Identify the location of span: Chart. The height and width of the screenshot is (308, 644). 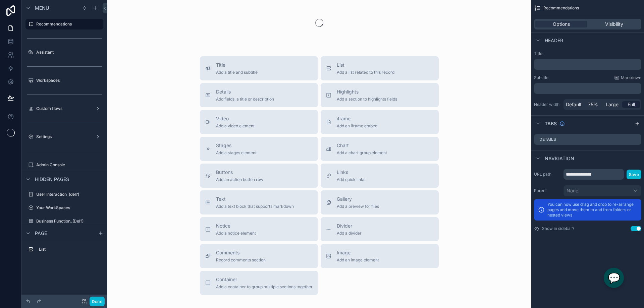
(362, 146).